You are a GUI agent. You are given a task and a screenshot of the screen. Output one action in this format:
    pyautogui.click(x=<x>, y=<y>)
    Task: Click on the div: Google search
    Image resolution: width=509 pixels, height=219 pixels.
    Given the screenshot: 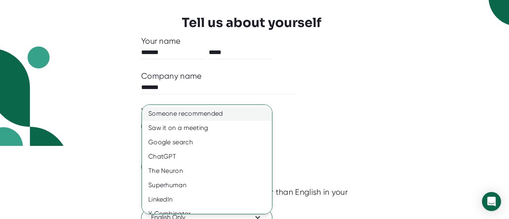 What is the action you would take?
    pyautogui.click(x=210, y=142)
    